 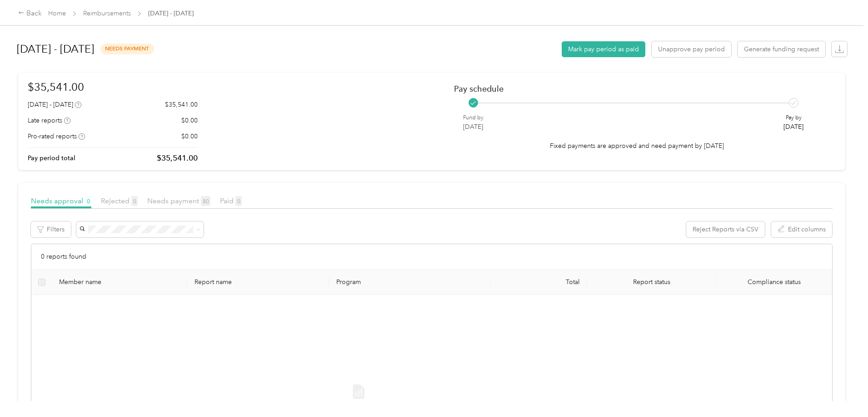 What do you see at coordinates (113, 87) in the screenshot?
I see `h1: $35,541.00` at bounding box center [113, 87].